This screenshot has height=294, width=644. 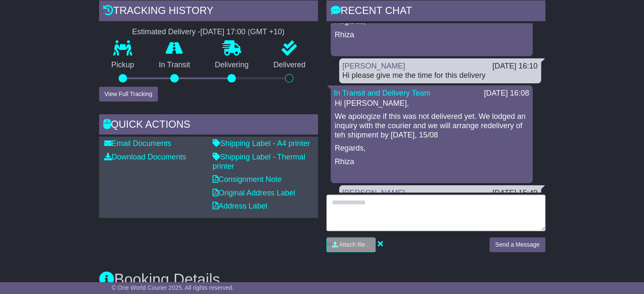 What do you see at coordinates (247, 180) in the screenshot?
I see `a: Consignment Note` at bounding box center [247, 180].